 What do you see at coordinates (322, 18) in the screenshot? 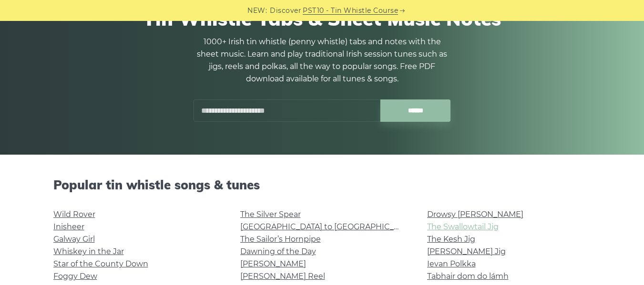
I see `h1: Tin Whistle Tabs & Sheet Music Notes` at bounding box center [322, 18].